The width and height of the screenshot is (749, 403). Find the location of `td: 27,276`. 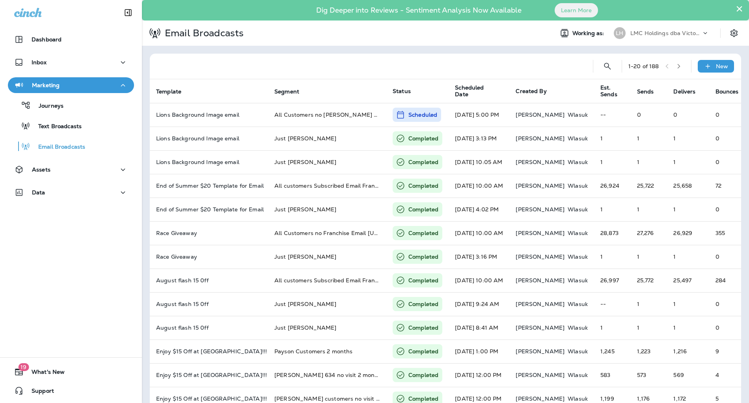

td: 27,276 is located at coordinates (649, 233).